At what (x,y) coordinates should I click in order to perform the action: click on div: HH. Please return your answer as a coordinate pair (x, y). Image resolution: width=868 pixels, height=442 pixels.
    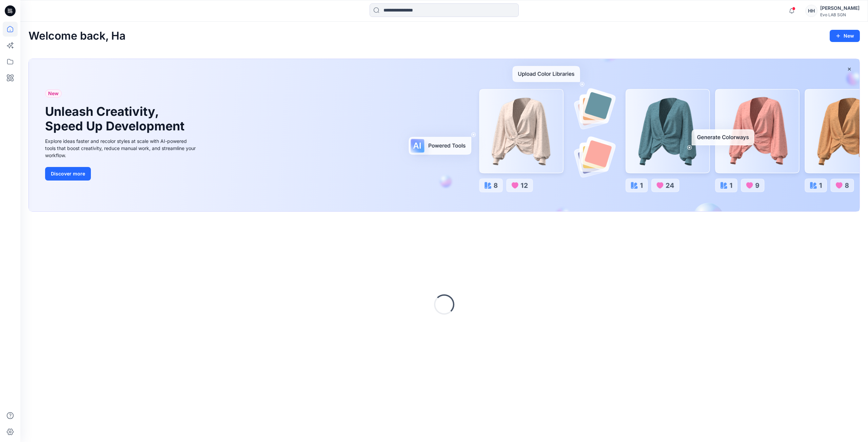
    Looking at the image, I should click on (811, 11).